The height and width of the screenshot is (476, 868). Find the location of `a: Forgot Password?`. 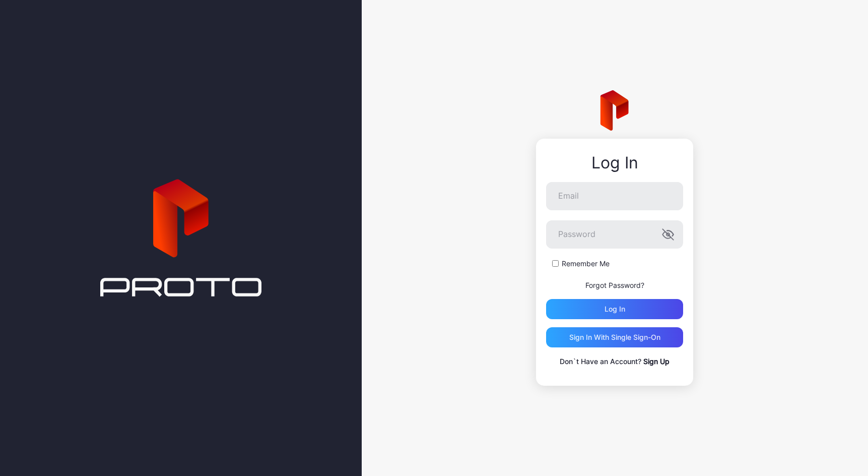

a: Forgot Password? is located at coordinates (615, 285).